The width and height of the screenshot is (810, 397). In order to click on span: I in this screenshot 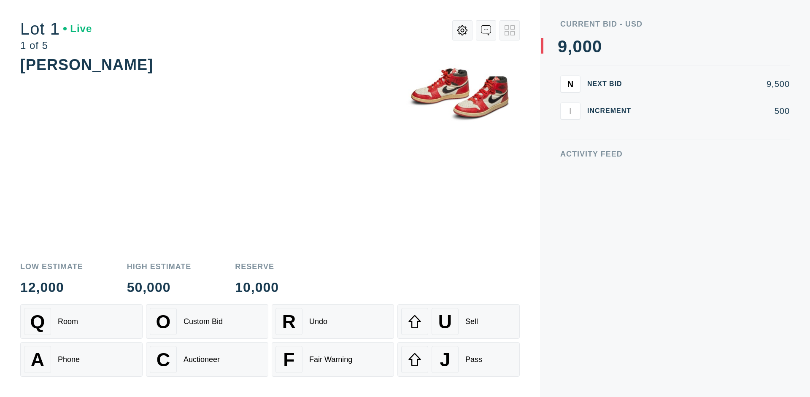, I will do `click(571, 111)`.